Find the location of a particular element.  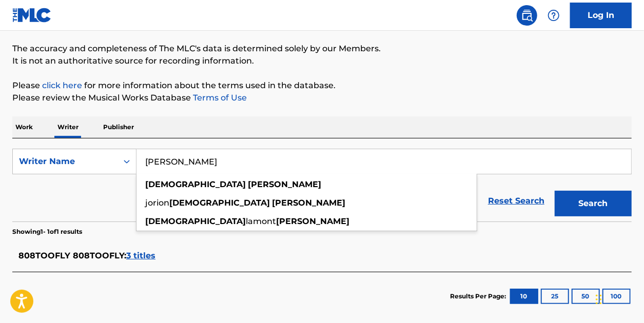

a: Log In is located at coordinates (601, 16).